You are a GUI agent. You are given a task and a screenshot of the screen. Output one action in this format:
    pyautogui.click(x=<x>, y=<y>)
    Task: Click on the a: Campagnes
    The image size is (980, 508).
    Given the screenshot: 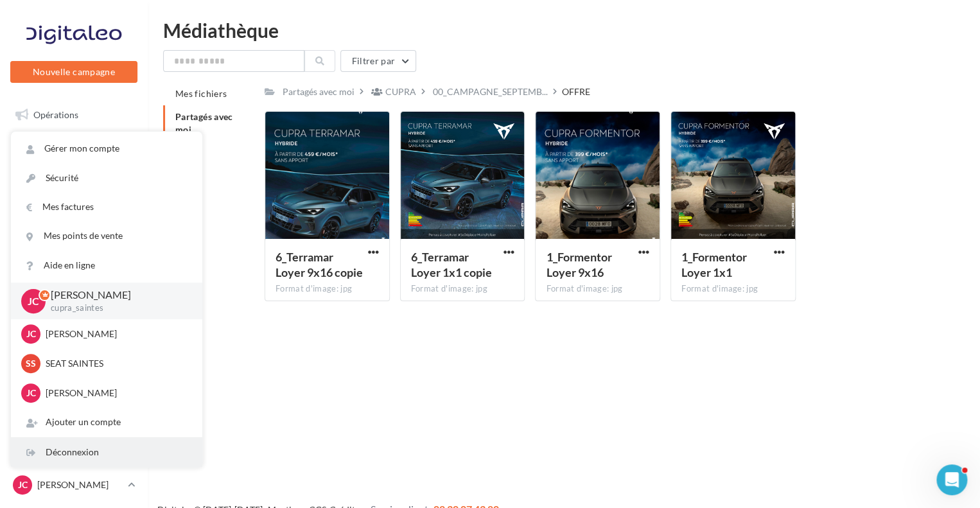 What is the action you would take?
    pyautogui.click(x=74, y=212)
    